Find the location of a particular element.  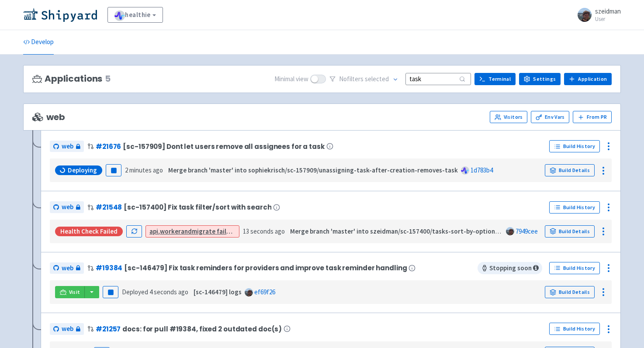

a: Settings is located at coordinates (540, 79).